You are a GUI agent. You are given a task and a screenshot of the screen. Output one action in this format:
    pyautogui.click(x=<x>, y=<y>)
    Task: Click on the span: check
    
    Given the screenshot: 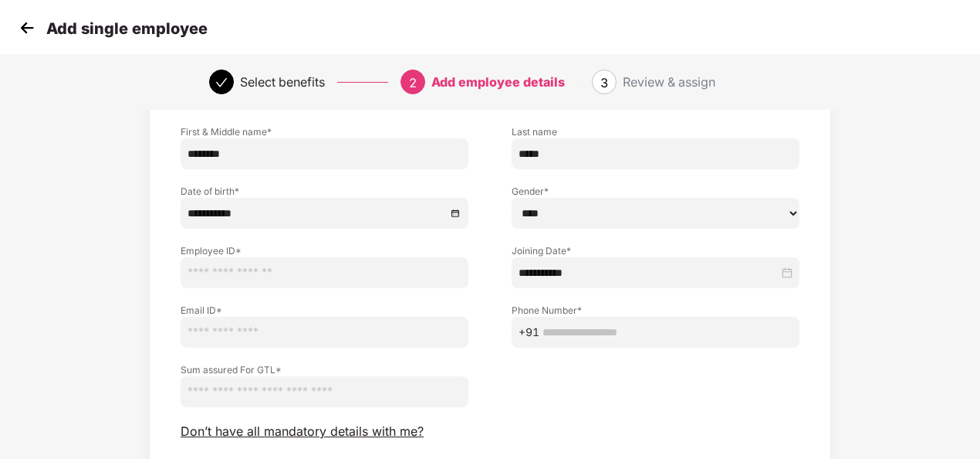 What is the action you would take?
    pyautogui.click(x=221, y=82)
    